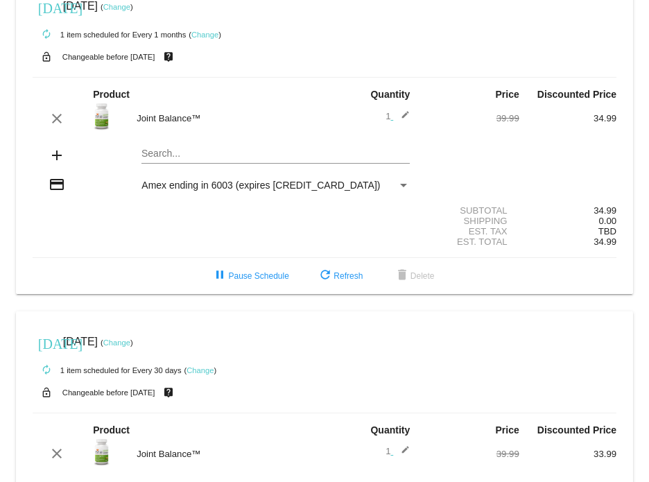  I want to click on div: Est. Total, so click(470, 241).